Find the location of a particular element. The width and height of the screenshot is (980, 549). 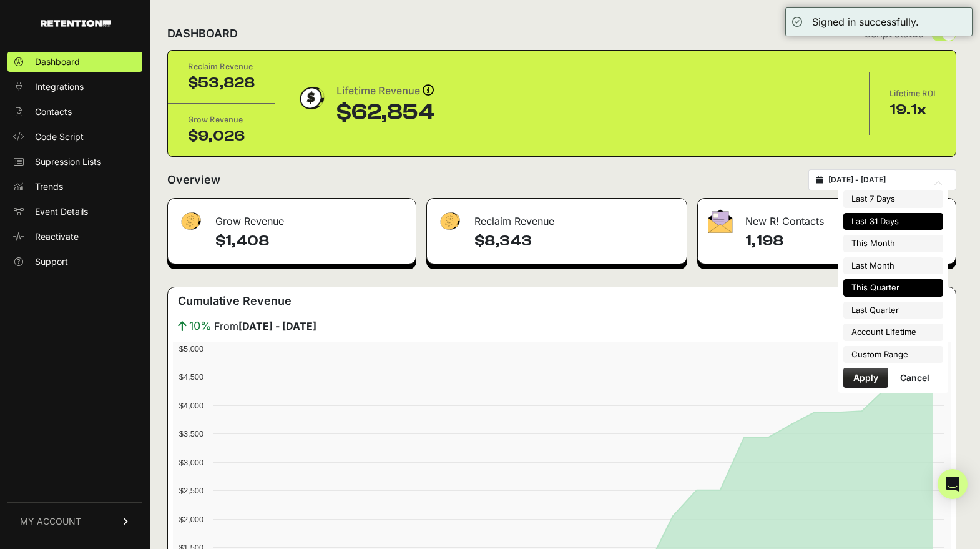

button: Apply is located at coordinates (866, 378).